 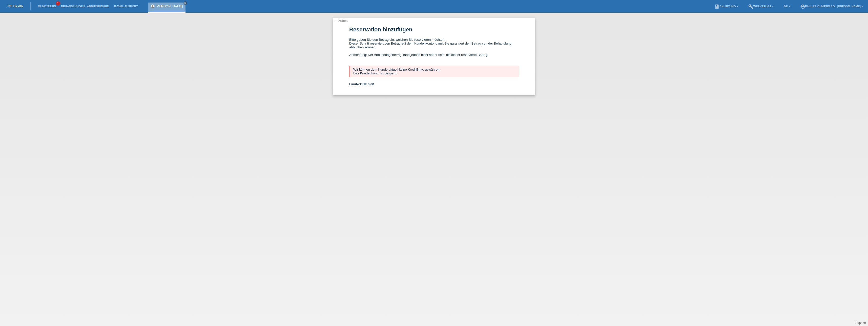 I want to click on a: buildWerkzeuge ▾, so click(x=761, y=7).